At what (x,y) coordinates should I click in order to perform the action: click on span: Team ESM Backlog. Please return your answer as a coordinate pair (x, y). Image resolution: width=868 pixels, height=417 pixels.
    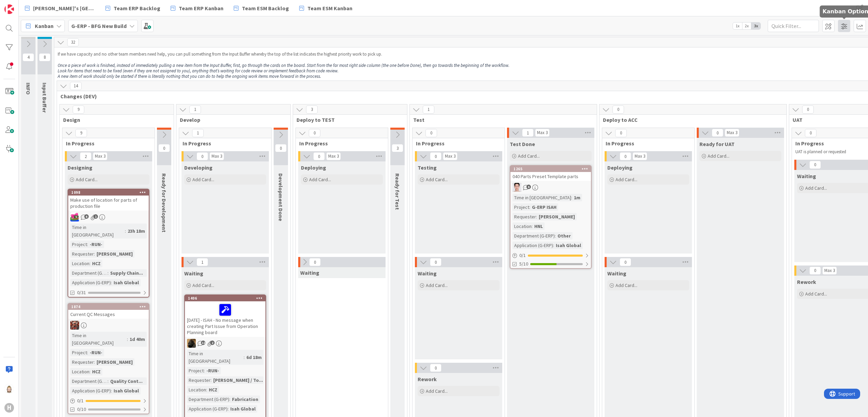
    Looking at the image, I should click on (265, 8).